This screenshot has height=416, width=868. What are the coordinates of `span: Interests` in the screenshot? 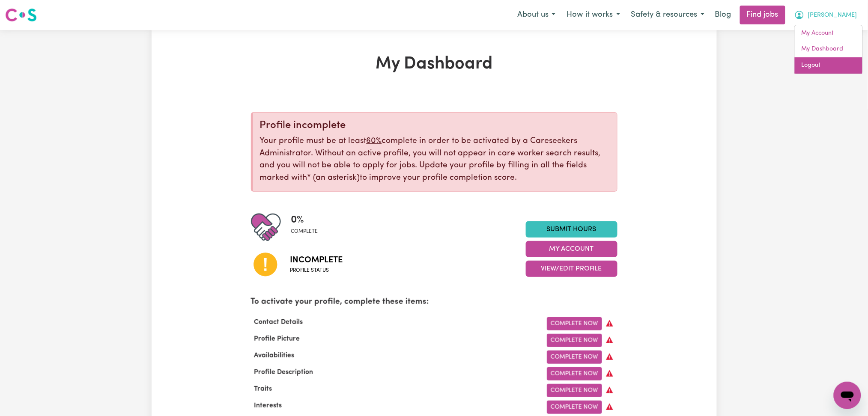 It's located at (268, 406).